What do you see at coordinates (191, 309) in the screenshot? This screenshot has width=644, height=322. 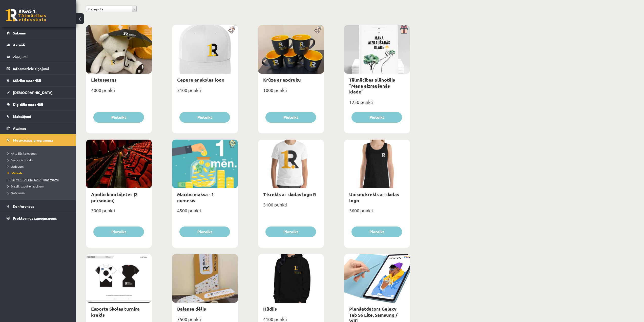 I see `a: Balansa dēlis` at bounding box center [191, 309].